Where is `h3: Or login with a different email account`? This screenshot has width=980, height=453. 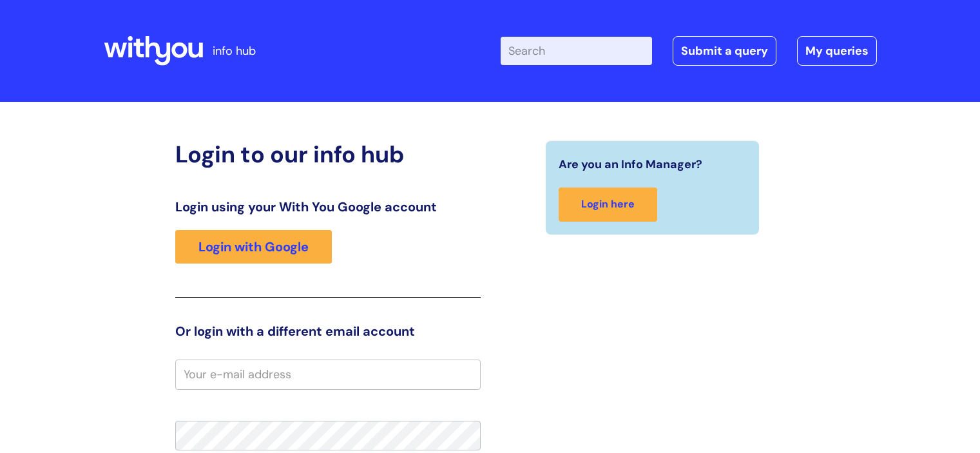 h3: Or login with a different email account is located at coordinates (328, 331).